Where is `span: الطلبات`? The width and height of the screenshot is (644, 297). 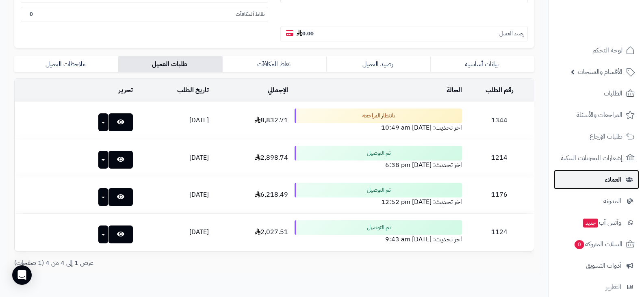 span: الطلبات is located at coordinates (613, 94).